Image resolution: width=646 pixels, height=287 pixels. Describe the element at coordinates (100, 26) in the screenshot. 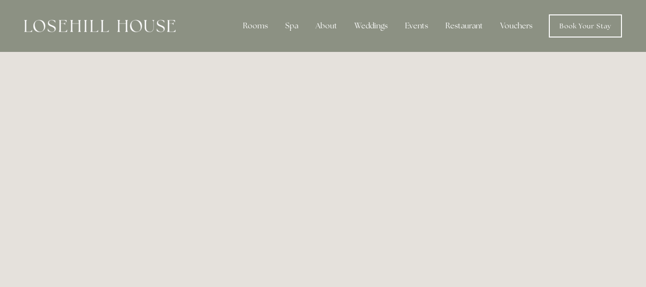

I see `img: Losehill House` at that location.